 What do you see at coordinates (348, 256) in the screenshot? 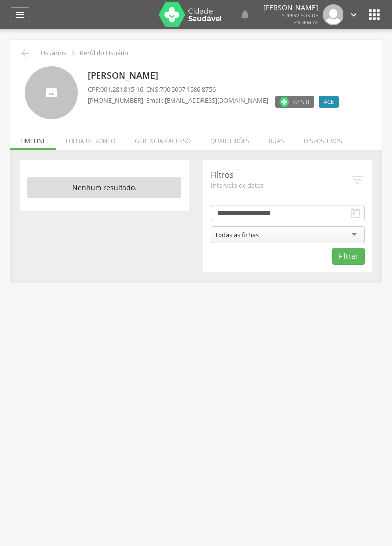
I see `button: Filtrar` at bounding box center [348, 256].